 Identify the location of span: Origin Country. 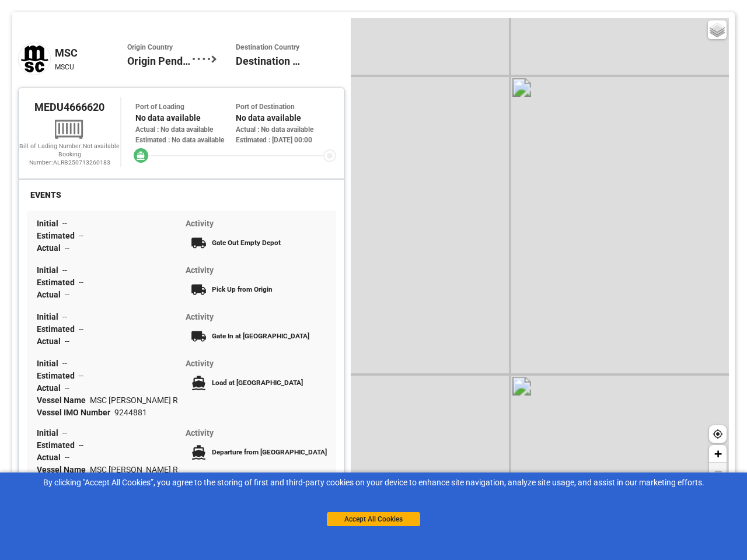
(160, 48).